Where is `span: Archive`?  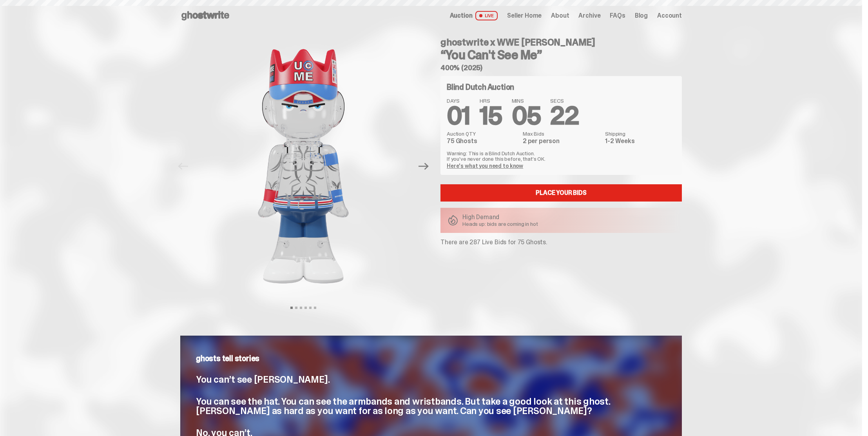
span: Archive is located at coordinates (589, 16).